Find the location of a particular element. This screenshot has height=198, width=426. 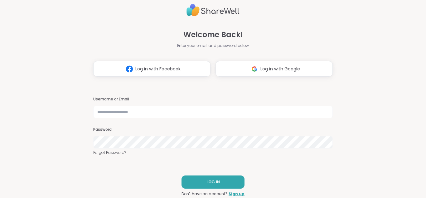

span: Log in with Facebook is located at coordinates (158, 69).